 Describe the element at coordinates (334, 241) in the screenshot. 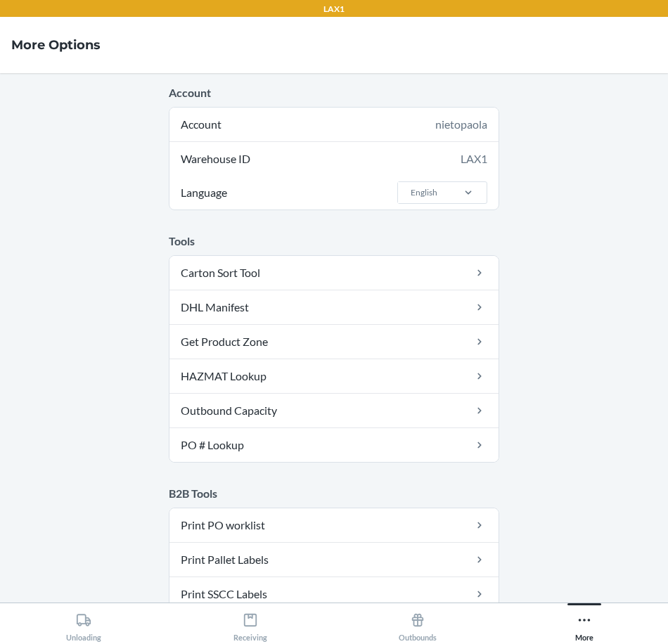

I see `p: Tools` at that location.